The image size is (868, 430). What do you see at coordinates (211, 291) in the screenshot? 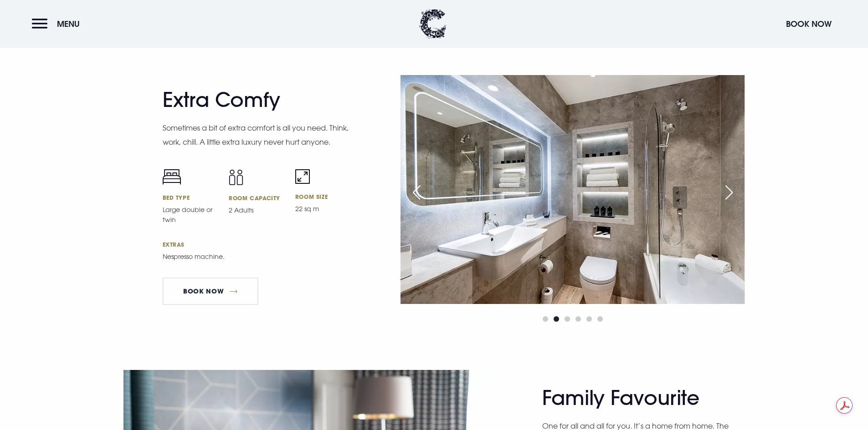
I see `a: Book Now` at bounding box center [211, 291].